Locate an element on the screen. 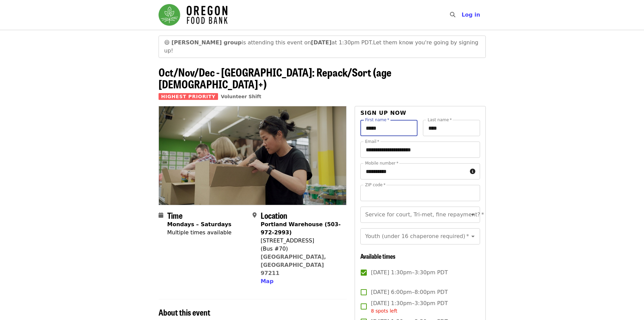 The height and width of the screenshot is (320, 644). i: calendar icon is located at coordinates (161, 215).